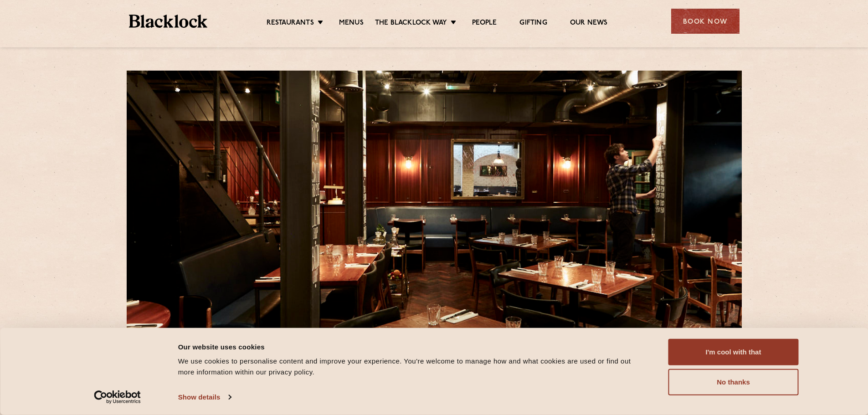 The image size is (868, 415). Describe the element at coordinates (734, 352) in the screenshot. I see `button: I'm cool with that` at that location.